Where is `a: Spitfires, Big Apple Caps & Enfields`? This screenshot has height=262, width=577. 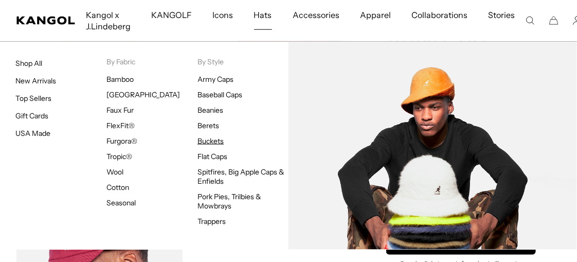
a: Spitfires, Big Apple Caps & Enfields is located at coordinates (241, 176).